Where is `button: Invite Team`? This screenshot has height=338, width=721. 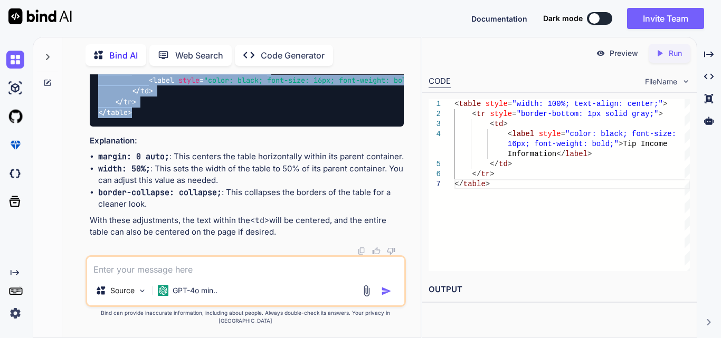
button: Invite Team is located at coordinates (666, 18).